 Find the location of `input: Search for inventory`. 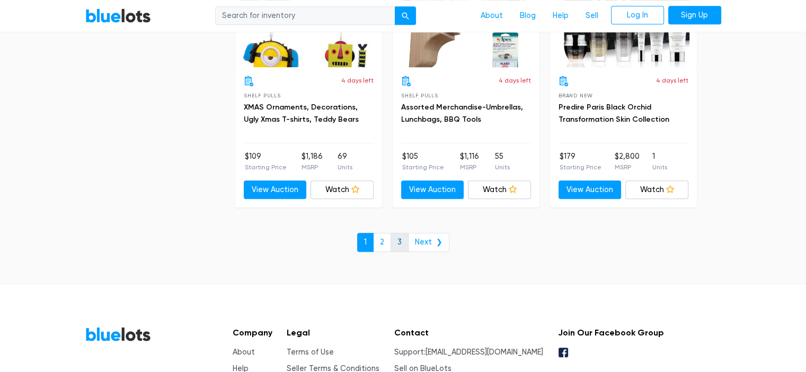

input: Search for inventory is located at coordinates (305, 16).